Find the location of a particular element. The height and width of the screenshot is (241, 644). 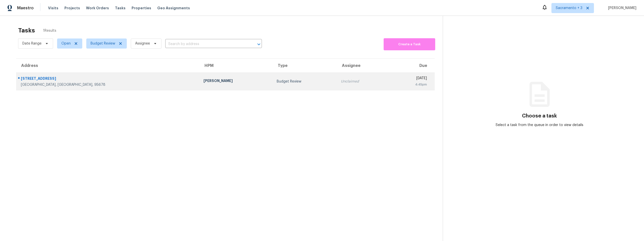

span: Projects is located at coordinates (72, 8).